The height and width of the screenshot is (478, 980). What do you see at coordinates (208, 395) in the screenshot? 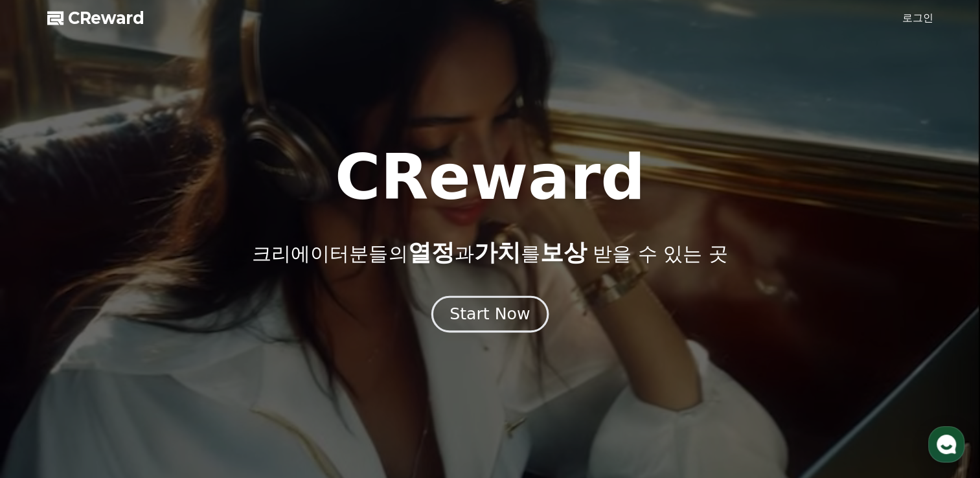
I see `span: 설정` at bounding box center [208, 395].